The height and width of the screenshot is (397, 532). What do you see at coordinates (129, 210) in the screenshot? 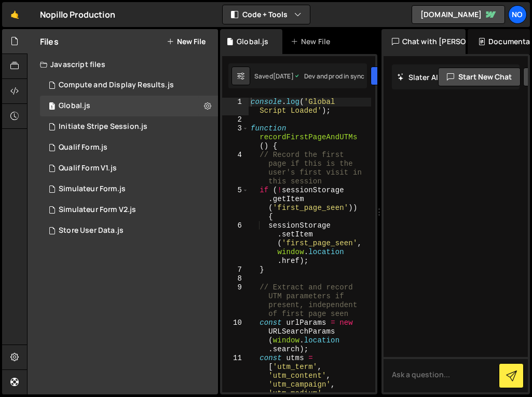
I see `div: 8072/17720.js` at bounding box center [129, 210].